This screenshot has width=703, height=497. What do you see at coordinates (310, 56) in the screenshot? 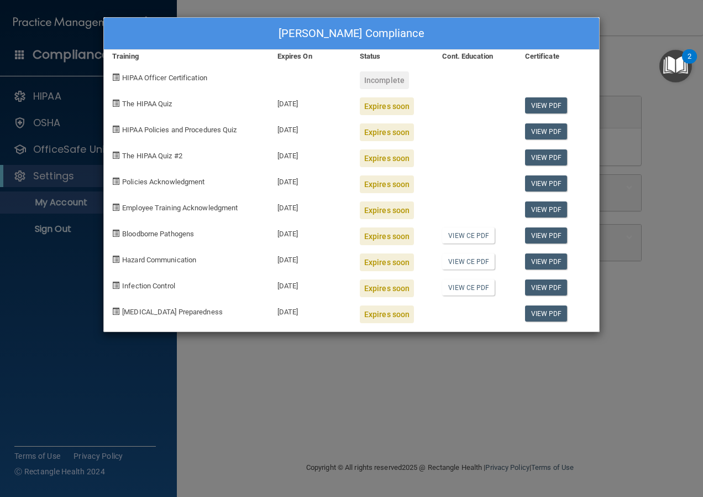
I see `div: Expires On` at bounding box center [310, 56].